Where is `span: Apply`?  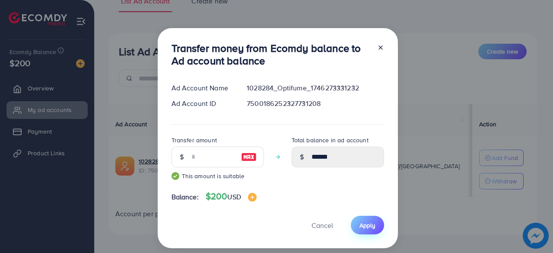
span: Apply is located at coordinates (367, 225).